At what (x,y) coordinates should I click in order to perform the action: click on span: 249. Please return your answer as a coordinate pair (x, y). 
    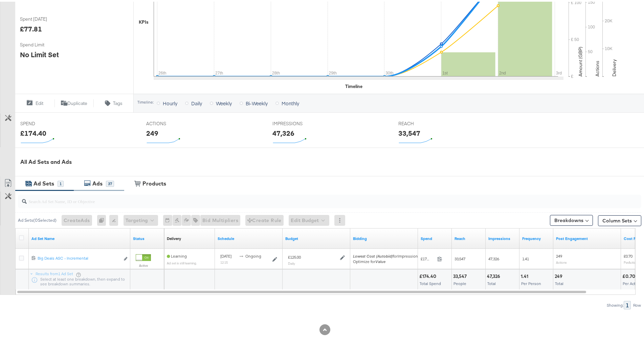
    Looking at the image, I should click on (559, 254).